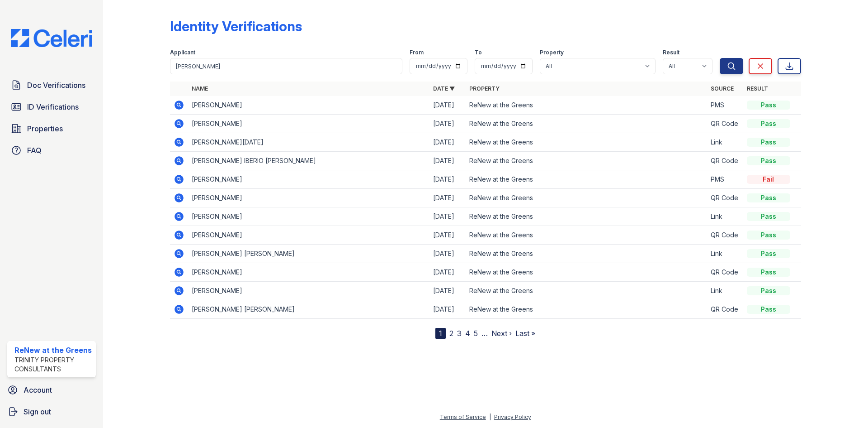 The image size is (868, 428). What do you see at coordinates (51, 107) in the screenshot?
I see `a: ID Verifications` at bounding box center [51, 107].